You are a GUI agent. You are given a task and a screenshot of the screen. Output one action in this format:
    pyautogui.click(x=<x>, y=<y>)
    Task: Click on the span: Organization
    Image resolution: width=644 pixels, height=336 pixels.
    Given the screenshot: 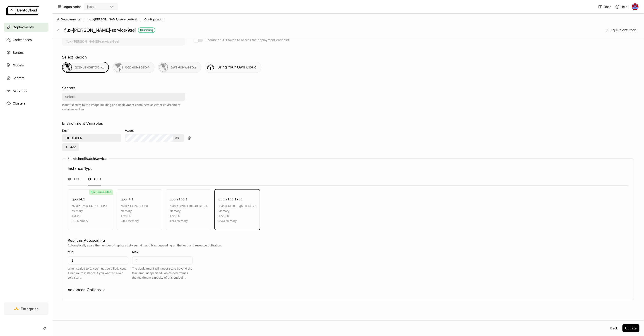 What is the action you would take?
    pyautogui.click(x=72, y=7)
    